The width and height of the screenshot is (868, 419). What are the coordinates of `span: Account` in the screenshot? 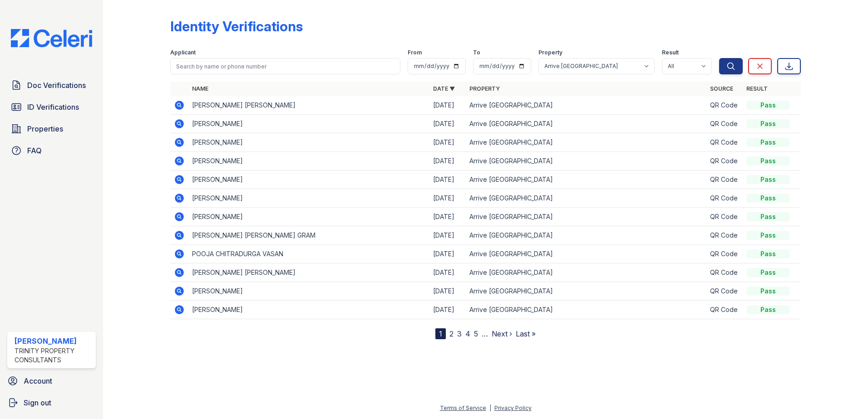 It's located at (38, 381).